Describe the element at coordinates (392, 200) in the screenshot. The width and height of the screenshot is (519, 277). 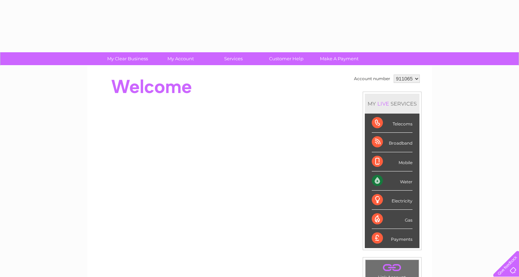
I see `div: Electricity` at that location.